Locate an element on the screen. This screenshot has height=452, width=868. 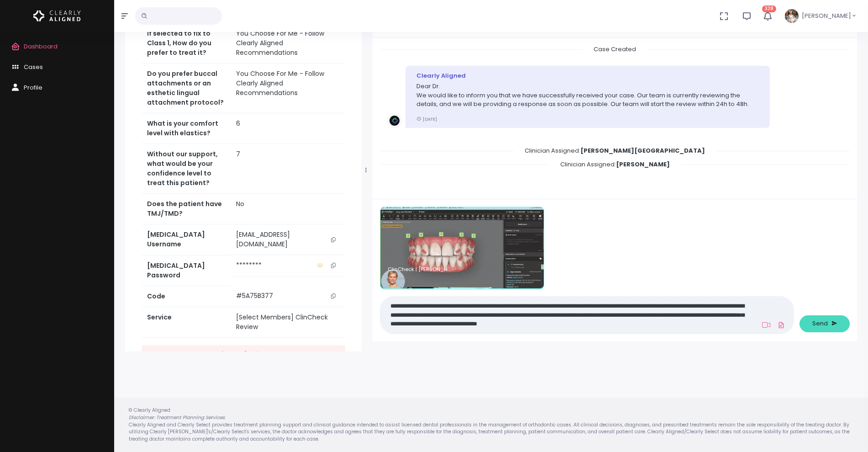
th: Code is located at coordinates (186, 296).